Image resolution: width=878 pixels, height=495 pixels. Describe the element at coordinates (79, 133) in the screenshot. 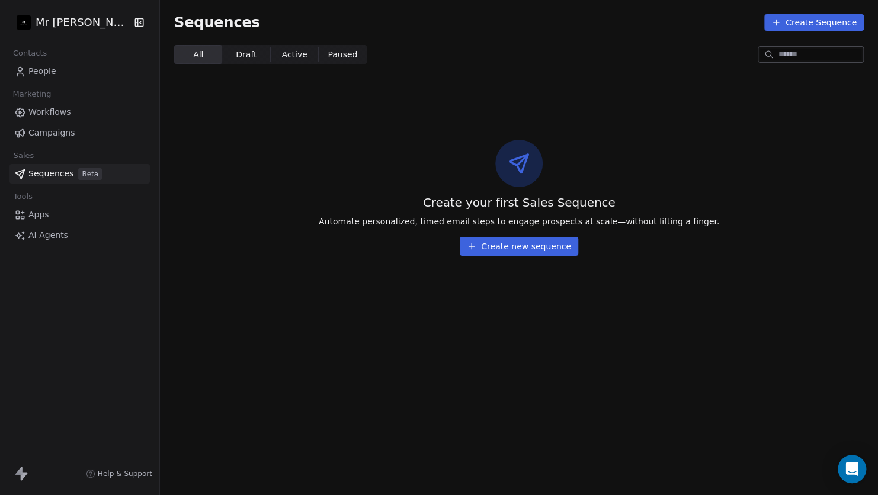

I see `a: Campaigns` at that location.